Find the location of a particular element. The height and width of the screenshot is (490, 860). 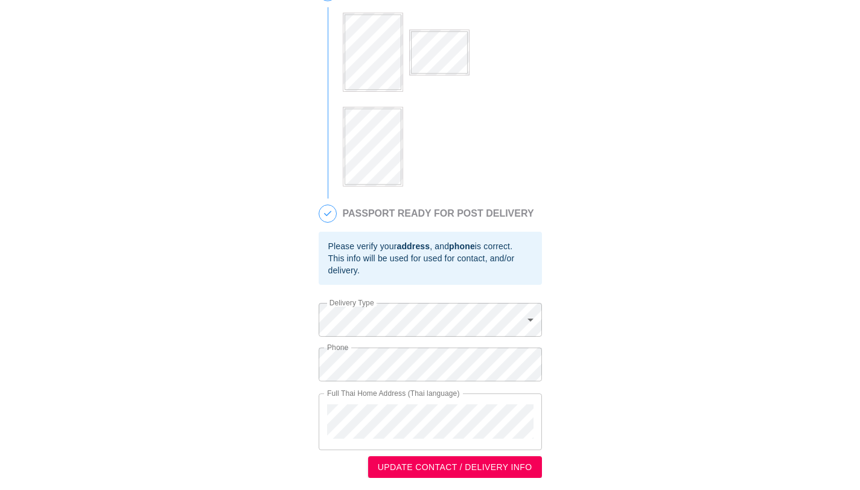

h2: PASSPORT READY FOR POST DELIVERY is located at coordinates (438, 214).